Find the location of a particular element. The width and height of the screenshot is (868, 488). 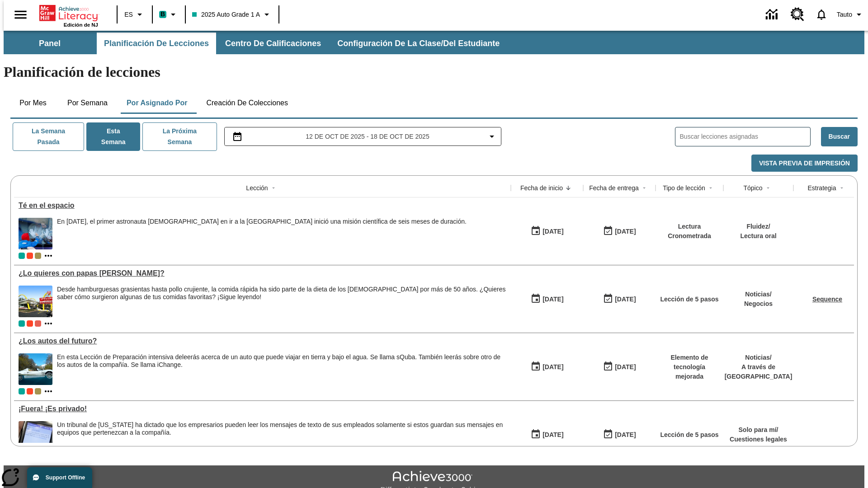

div: Fecha de entrega is located at coordinates (613, 188).